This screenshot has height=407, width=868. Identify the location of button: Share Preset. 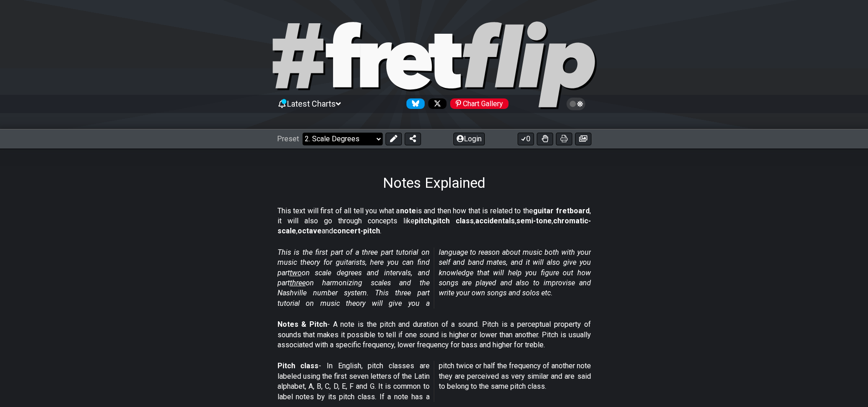
(413, 139).